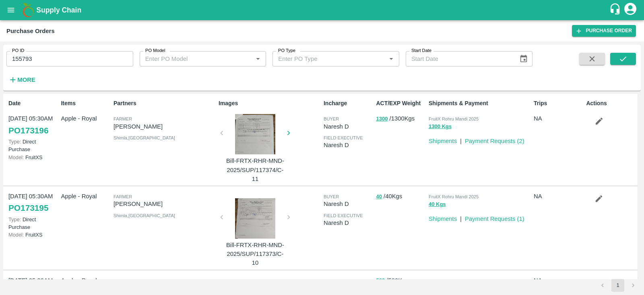  I want to click on a: Supply Chain, so click(322, 10).